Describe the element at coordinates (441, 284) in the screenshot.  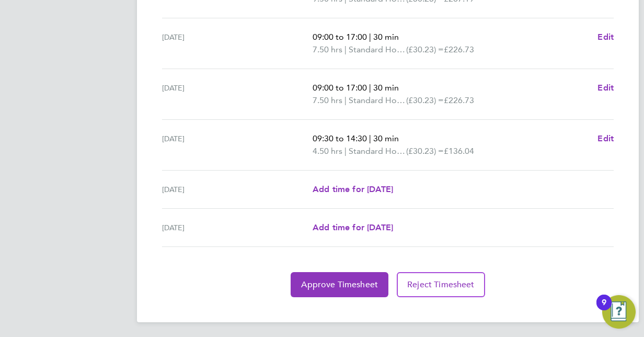
I see `button: Reject Timesheet` at that location.